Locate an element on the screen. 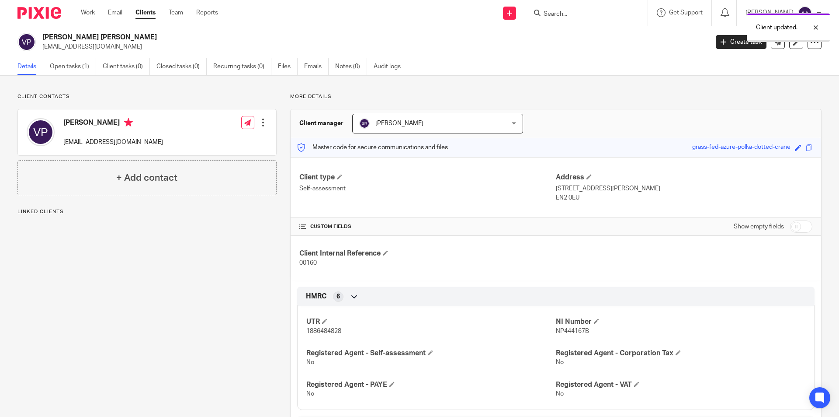 This screenshot has width=839, height=417. h4: Client Internal Reference is located at coordinates (427, 253).